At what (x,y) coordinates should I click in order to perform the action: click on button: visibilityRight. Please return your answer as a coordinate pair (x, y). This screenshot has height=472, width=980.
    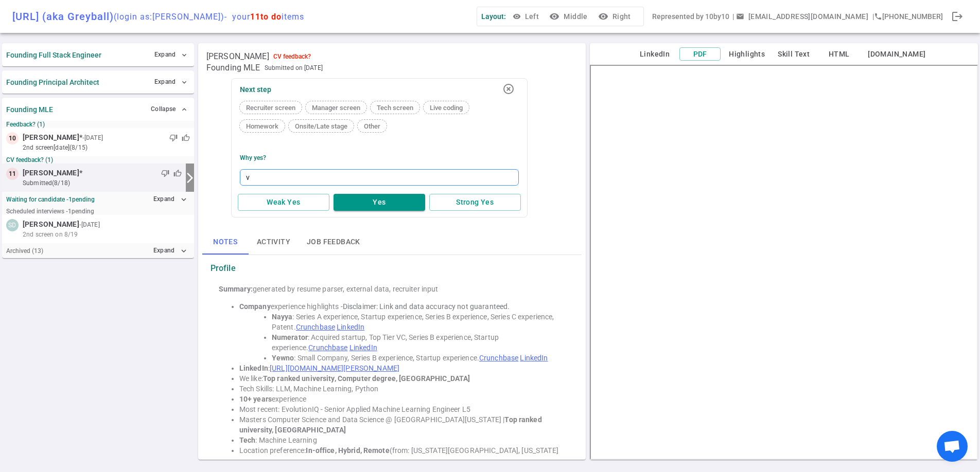
    Looking at the image, I should click on (615, 17).